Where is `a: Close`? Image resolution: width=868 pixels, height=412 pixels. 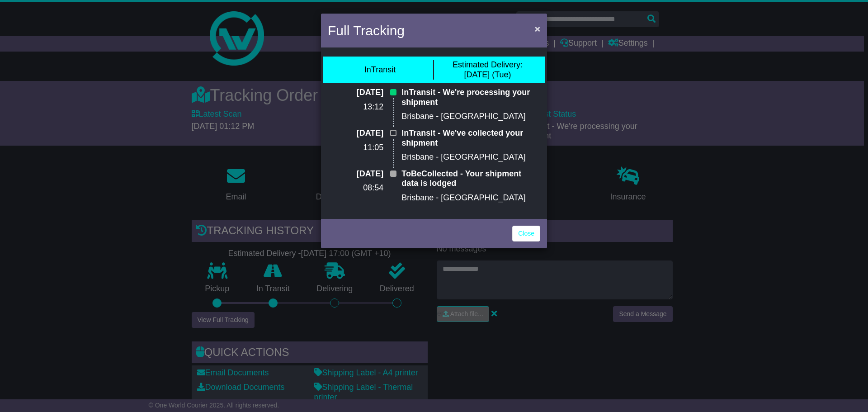 a: Close is located at coordinates (526, 234).